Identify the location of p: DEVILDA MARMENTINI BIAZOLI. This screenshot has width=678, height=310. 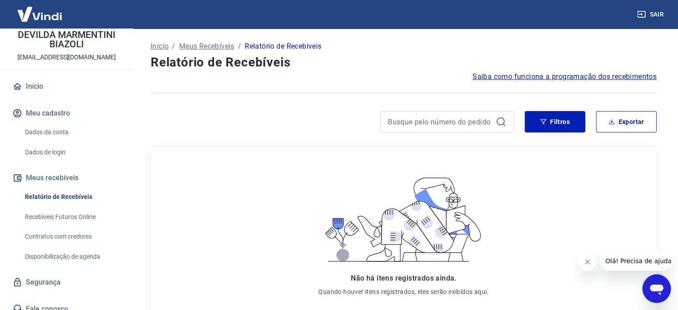
(66, 40).